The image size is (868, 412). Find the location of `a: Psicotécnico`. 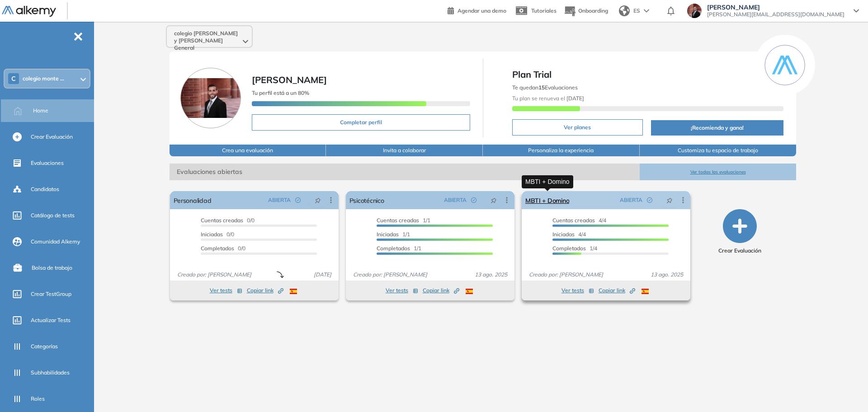

a: Psicotécnico is located at coordinates (367, 200).